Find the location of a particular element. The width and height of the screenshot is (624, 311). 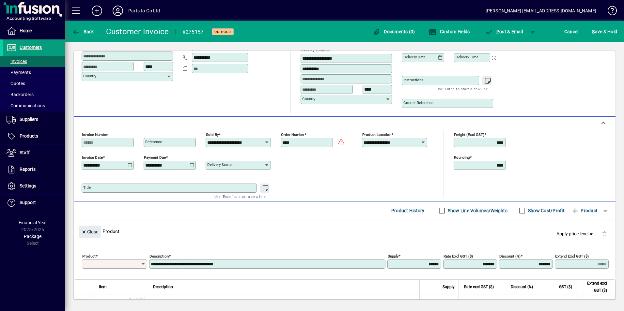

span: Documents (0) is located at coordinates (394, 32).